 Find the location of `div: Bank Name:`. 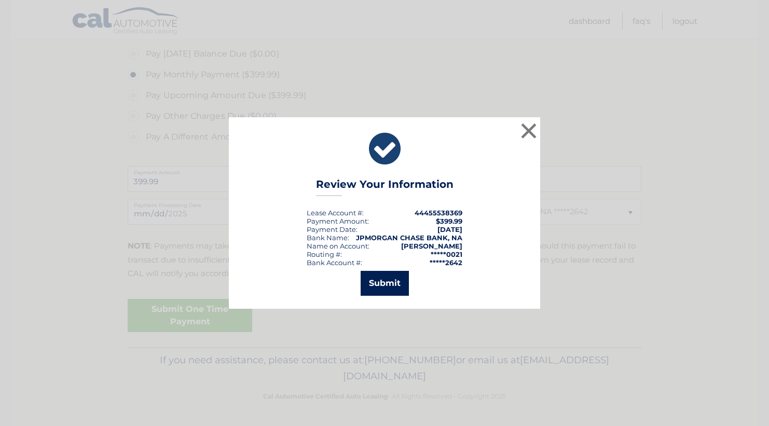

div: Bank Name: is located at coordinates (328, 238).